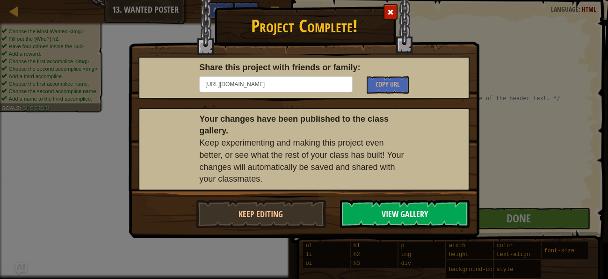 The image size is (608, 279). I want to click on span: Keep experimenting and making this project even better, or see what the rest of your class has bu..., so click(301, 160).